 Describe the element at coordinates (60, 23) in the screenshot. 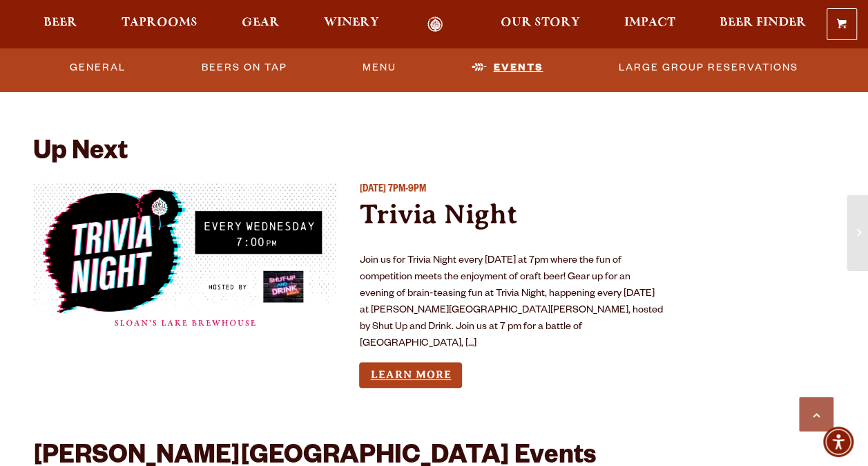

I see `span: Beer` at that location.